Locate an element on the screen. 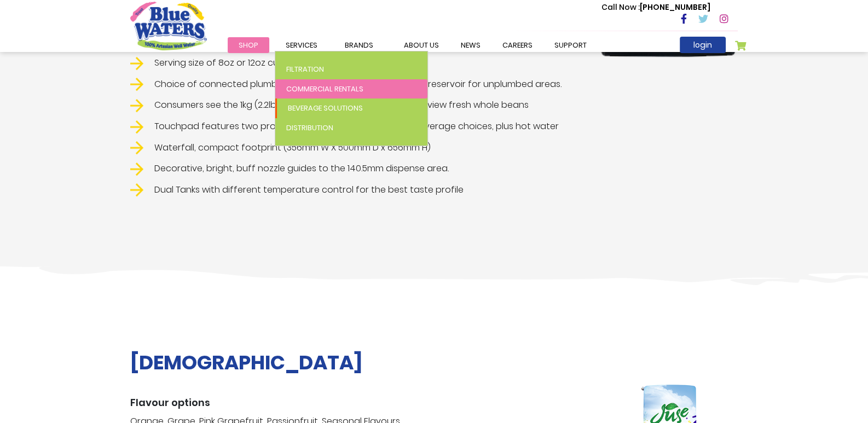 This screenshot has height=423, width=868. a: login is located at coordinates (703, 45).